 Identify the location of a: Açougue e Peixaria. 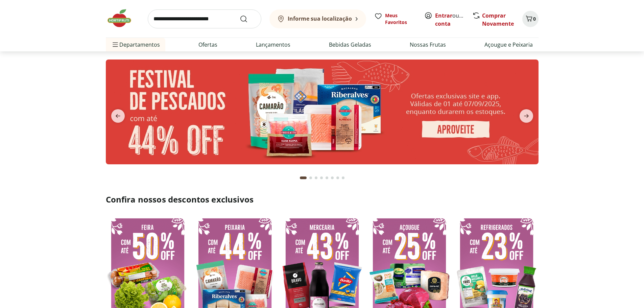
(508, 44).